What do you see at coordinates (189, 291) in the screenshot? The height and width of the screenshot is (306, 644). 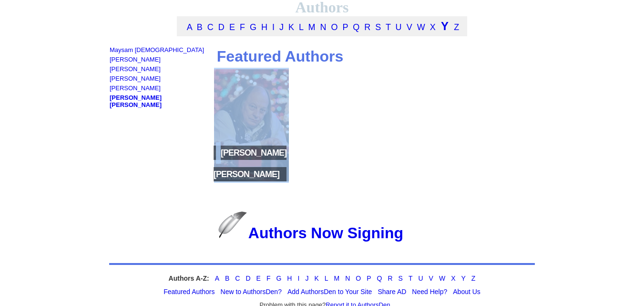 I see `a: Featured Authors` at bounding box center [189, 291].